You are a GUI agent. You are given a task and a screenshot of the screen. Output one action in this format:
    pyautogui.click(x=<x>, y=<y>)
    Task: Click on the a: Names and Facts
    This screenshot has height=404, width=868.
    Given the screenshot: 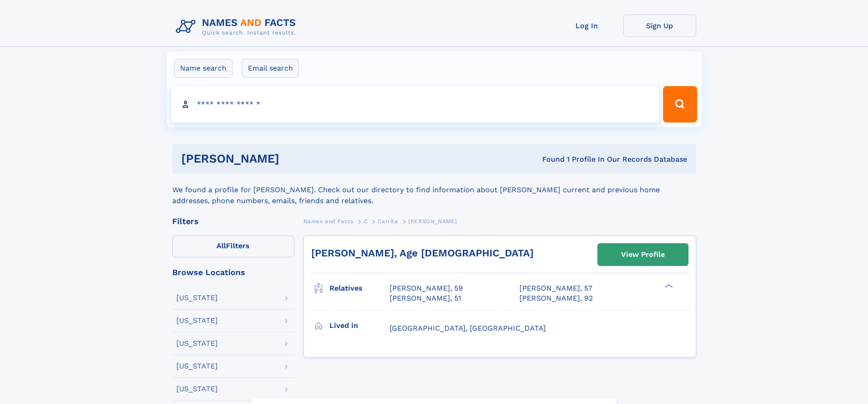 What is the action you would take?
    pyautogui.click(x=329, y=221)
    